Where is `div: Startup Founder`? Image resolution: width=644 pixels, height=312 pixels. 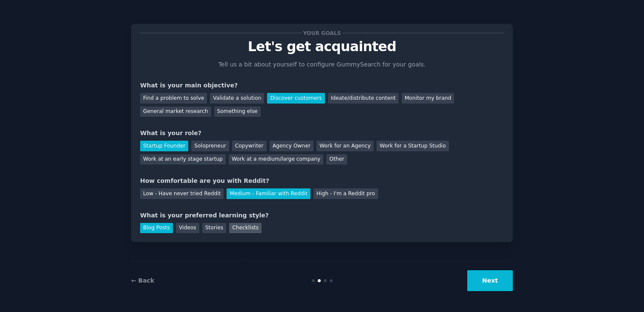
div: Startup Founder is located at coordinates (164, 146).